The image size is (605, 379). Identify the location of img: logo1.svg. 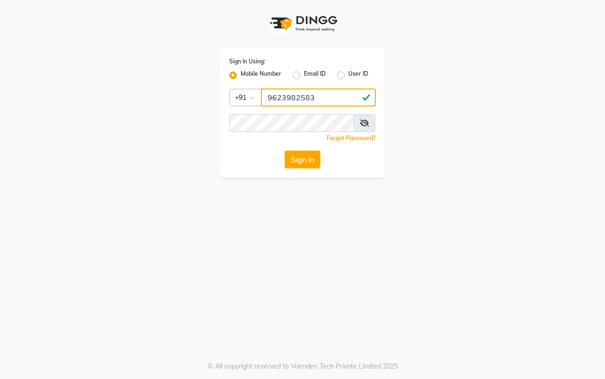
(303, 23).